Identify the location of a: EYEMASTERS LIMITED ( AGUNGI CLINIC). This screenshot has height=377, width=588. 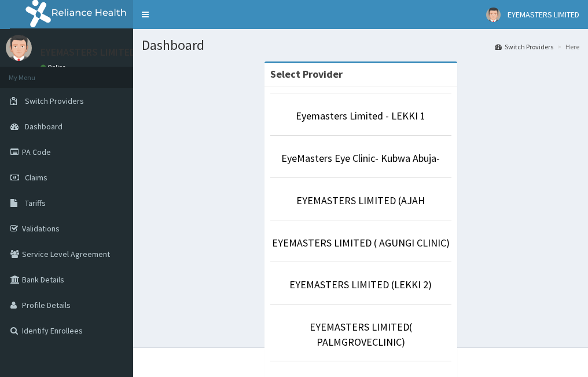
(361, 242).